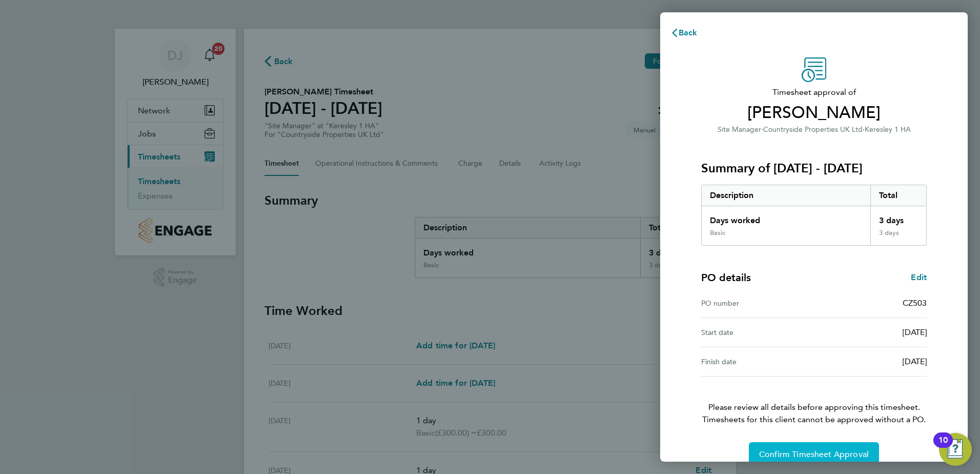  Describe the element at coordinates (786, 195) in the screenshot. I see `div: Description` at that location.